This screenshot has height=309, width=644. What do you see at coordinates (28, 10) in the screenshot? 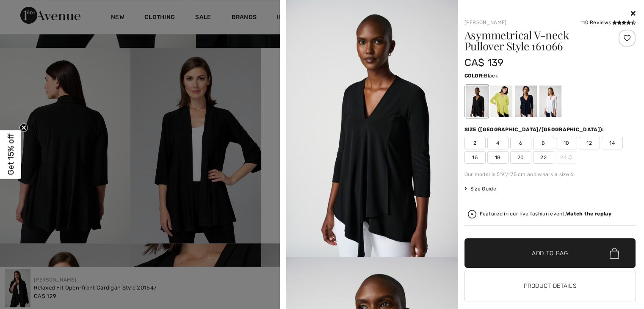
I see `span: Help` at bounding box center [28, 10].